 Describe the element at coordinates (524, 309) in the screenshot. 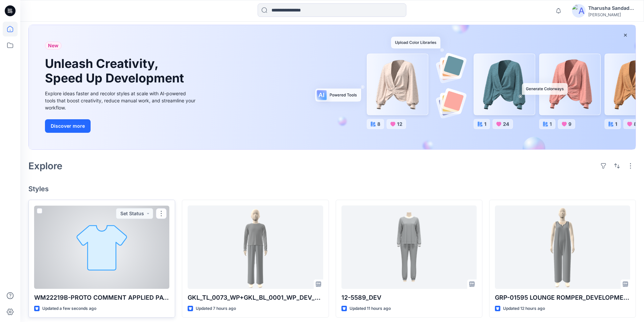

I see `p: Updated 12 hours ago` at that location.